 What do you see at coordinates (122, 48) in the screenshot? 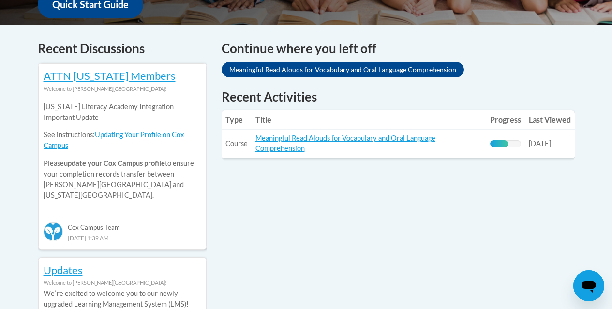
I see `h4: Recent Discussions` at bounding box center [122, 48].